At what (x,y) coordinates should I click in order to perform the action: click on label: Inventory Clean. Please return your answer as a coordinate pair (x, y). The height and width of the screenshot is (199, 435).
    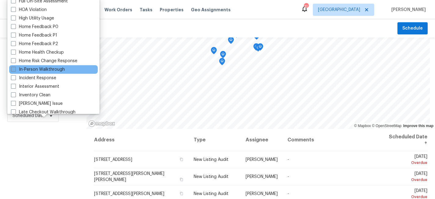
    Looking at the image, I should click on (31, 95).